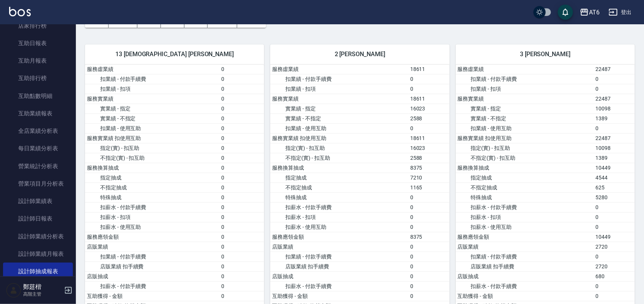  I want to click on a: 互助排行榜, so click(38, 78).